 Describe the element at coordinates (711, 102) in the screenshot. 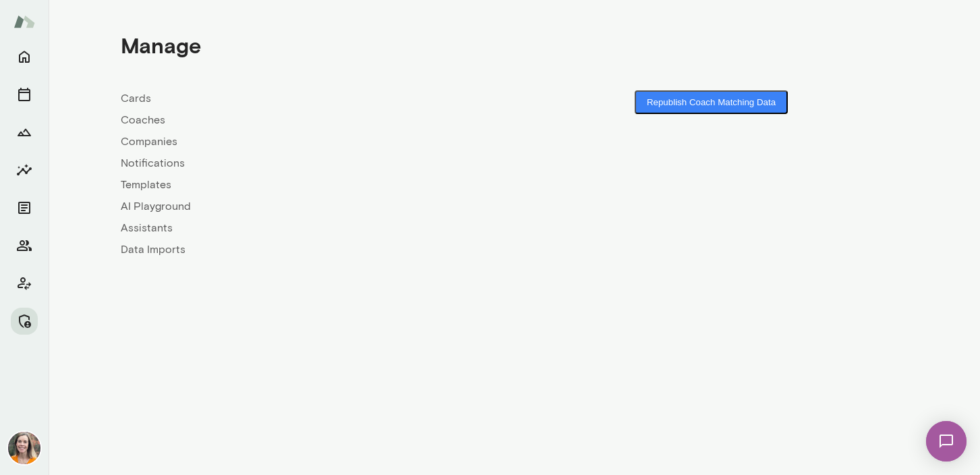

I see `button: Republish Coach Matching Data` at that location.